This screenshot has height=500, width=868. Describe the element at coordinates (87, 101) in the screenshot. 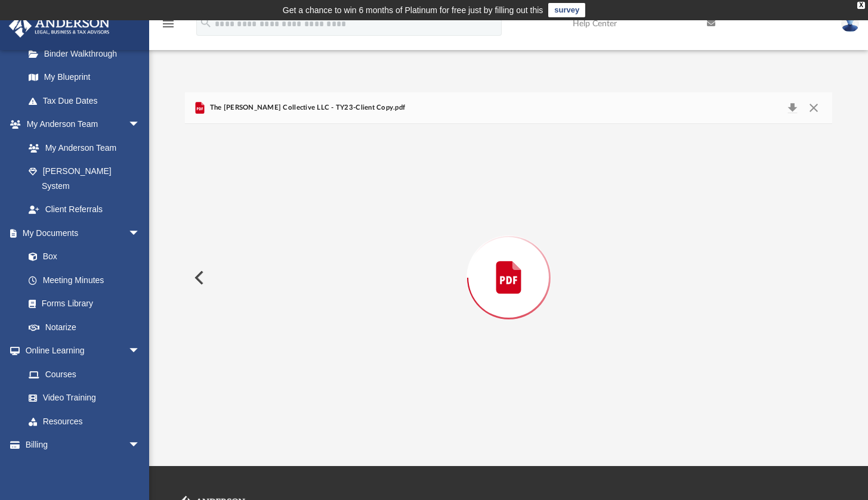

I see `a: Tax Due Dates` at that location.